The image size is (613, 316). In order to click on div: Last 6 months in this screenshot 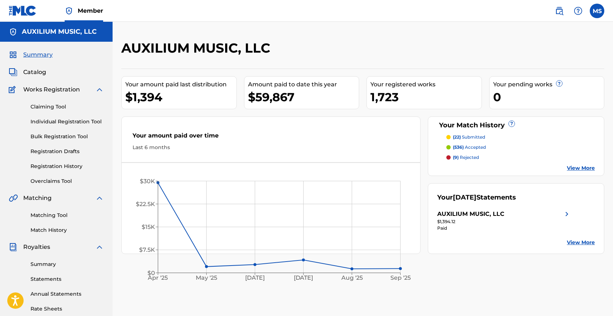, I will do `click(271, 147)`.